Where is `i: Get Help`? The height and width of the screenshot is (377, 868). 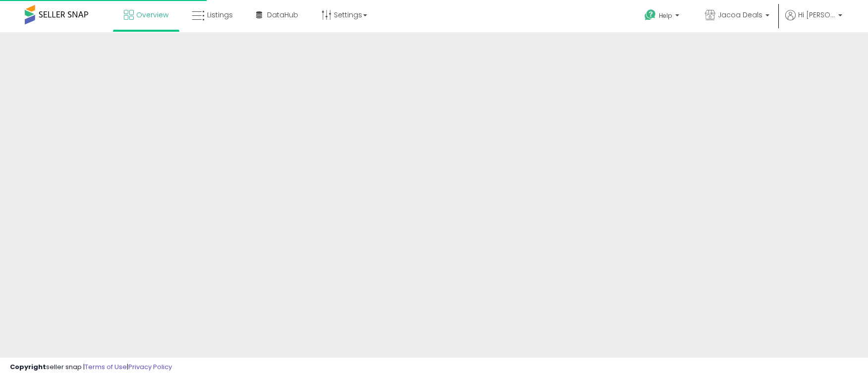
i: Get Help is located at coordinates (650, 15).